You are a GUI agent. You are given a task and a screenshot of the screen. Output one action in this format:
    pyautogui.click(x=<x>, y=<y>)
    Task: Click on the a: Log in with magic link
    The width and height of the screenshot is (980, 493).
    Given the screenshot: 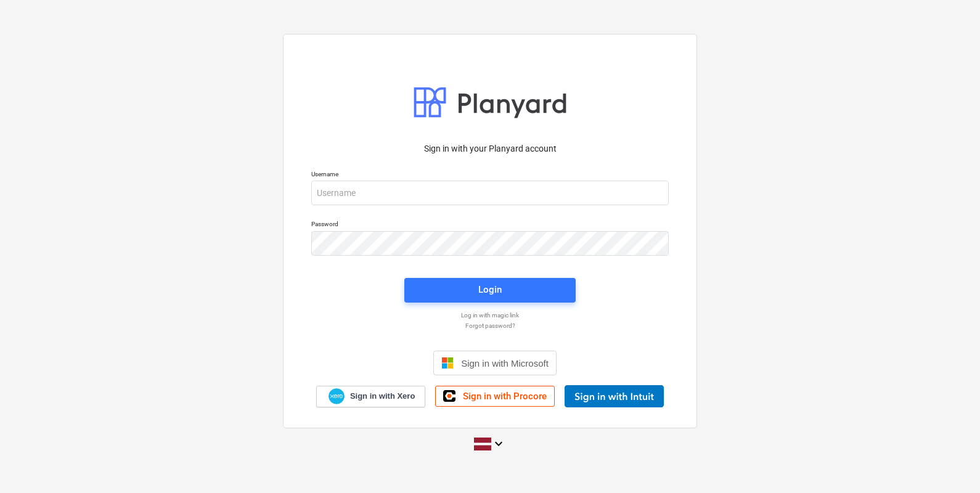 What is the action you would take?
    pyautogui.click(x=490, y=315)
    